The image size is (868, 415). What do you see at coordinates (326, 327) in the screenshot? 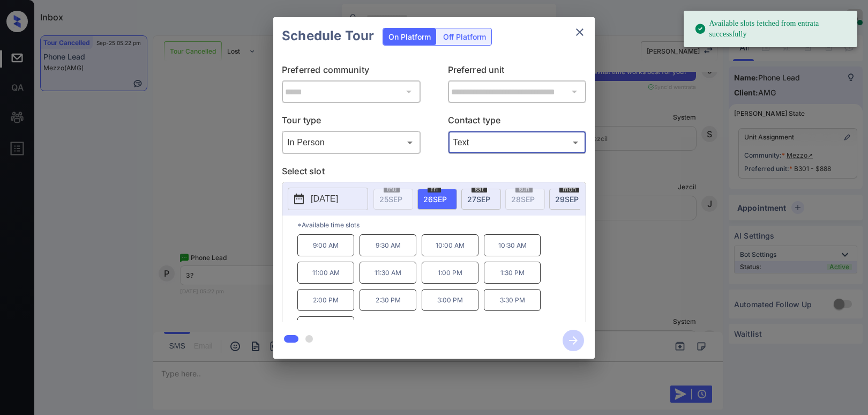
I see `p: 4:00 PM` at bounding box center [326, 327].